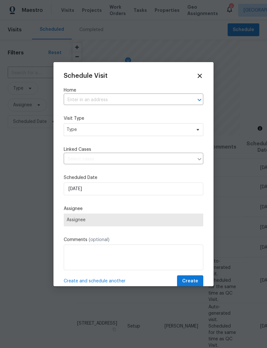 The height and width of the screenshot is (348, 267). I want to click on span: Assignee, so click(134, 220).